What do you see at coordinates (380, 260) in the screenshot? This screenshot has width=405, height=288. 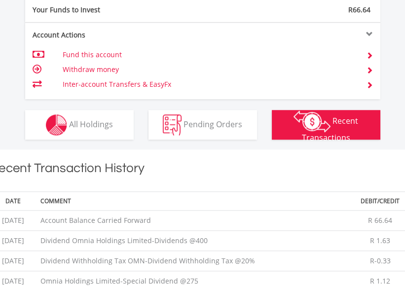 I see `span: R-0.33` at bounding box center [380, 260].